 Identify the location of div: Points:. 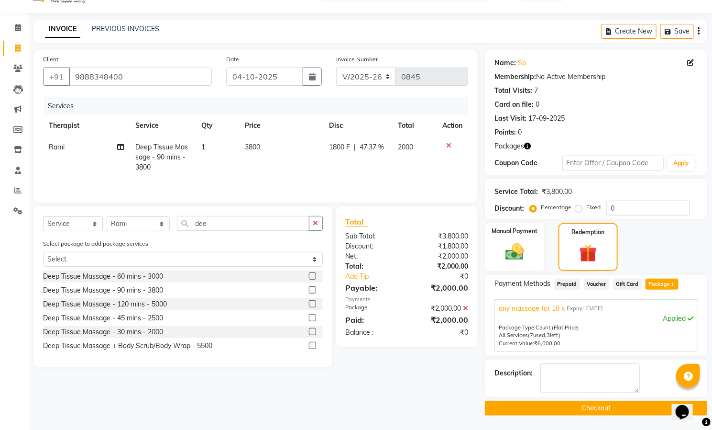
(505, 132).